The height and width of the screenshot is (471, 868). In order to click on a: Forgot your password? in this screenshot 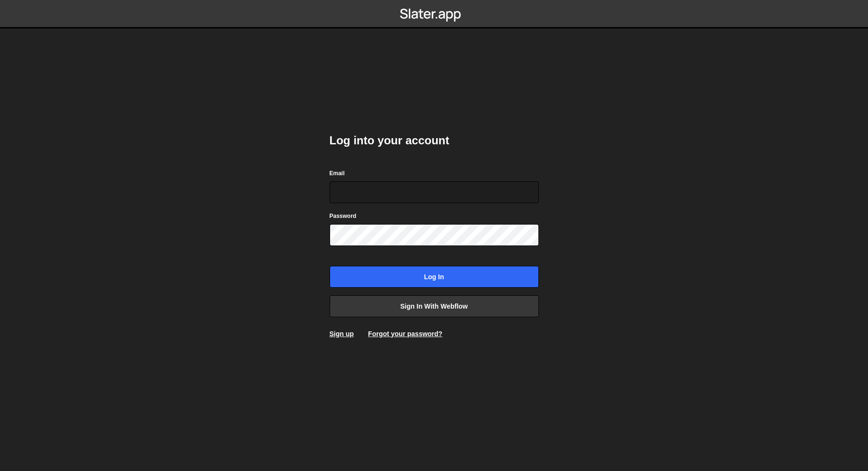, I will do `click(405, 334)`.